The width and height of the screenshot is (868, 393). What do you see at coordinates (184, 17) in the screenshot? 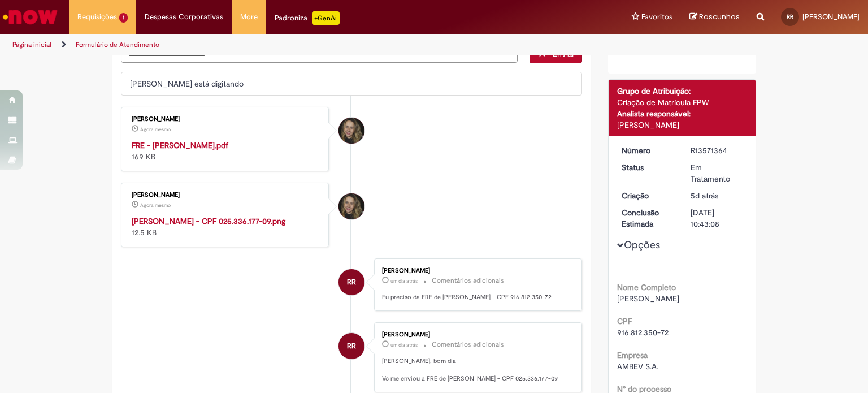
I see `span: Despesas Corporativas` at bounding box center [184, 17].